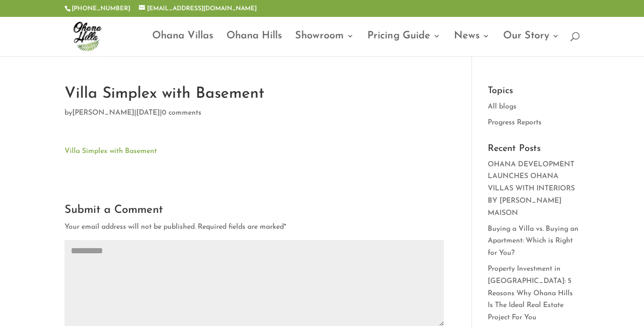 The image size is (644, 328). What do you see at coordinates (114, 210) in the screenshot?
I see `span: Submit a Comment` at bounding box center [114, 210].